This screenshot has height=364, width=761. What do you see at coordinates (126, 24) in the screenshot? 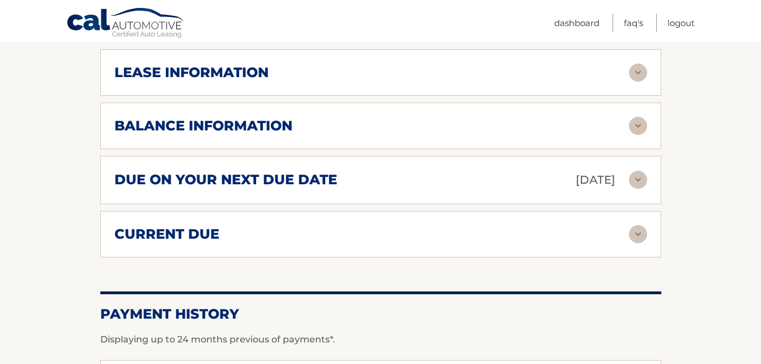
I see `a: Cal Automotive` at bounding box center [126, 24].